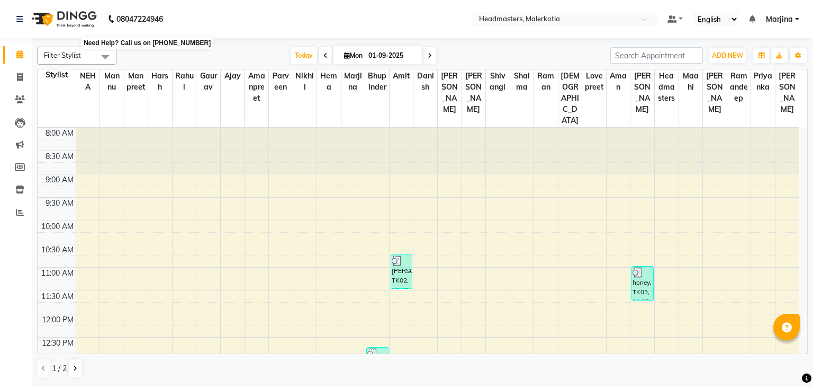  What do you see at coordinates (392, 56) in the screenshot?
I see `input: 2025-09-01` at bounding box center [392, 56].